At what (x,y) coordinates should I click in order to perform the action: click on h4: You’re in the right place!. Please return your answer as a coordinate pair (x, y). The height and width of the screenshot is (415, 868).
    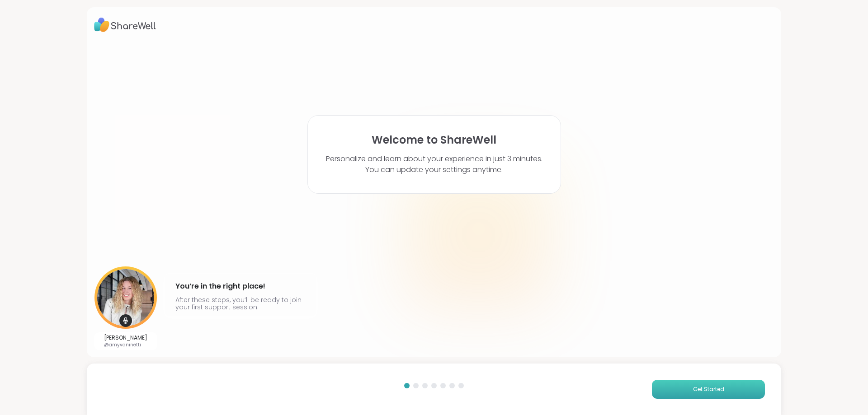
    Looking at the image, I should click on (240, 287).